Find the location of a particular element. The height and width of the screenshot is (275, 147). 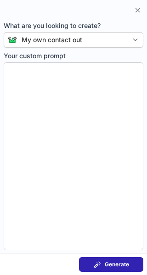

button: Generate is located at coordinates (111, 264).